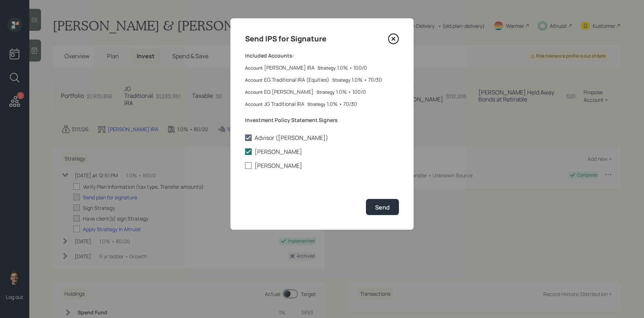 Image resolution: width=644 pixels, height=318 pixels. I want to click on div: EG Traditional IRA (Equities), so click(297, 80).